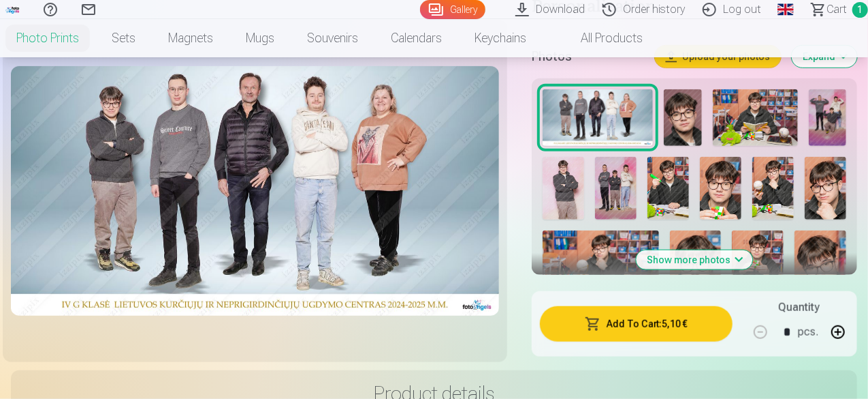 This screenshot has height=399, width=868. What do you see at coordinates (123, 39) in the screenshot?
I see `a: Sets` at bounding box center [123, 39].